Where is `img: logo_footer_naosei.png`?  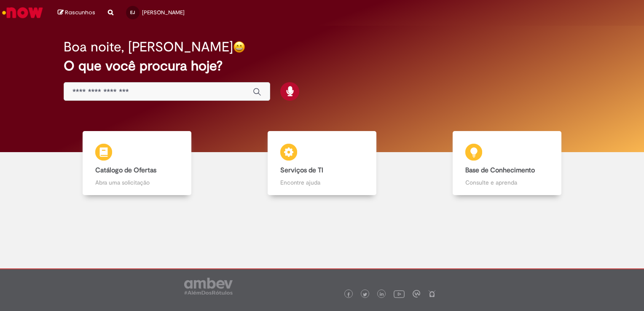
img: logo_footer_naosei.png is located at coordinates (432, 294).